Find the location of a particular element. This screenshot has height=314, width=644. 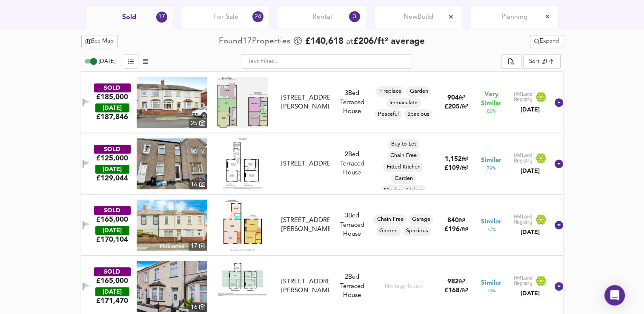

span: £ 168 is located at coordinates (456, 291).